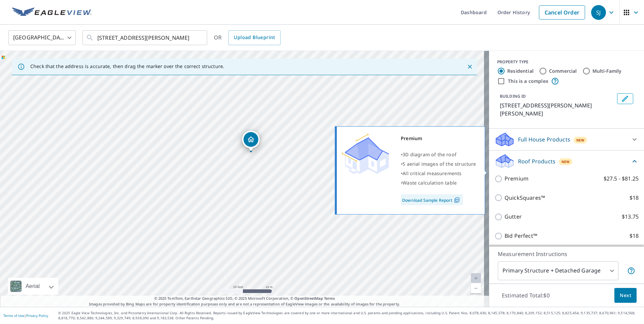  I want to click on div: Primary Structure + Detached Garage, so click(558, 271).